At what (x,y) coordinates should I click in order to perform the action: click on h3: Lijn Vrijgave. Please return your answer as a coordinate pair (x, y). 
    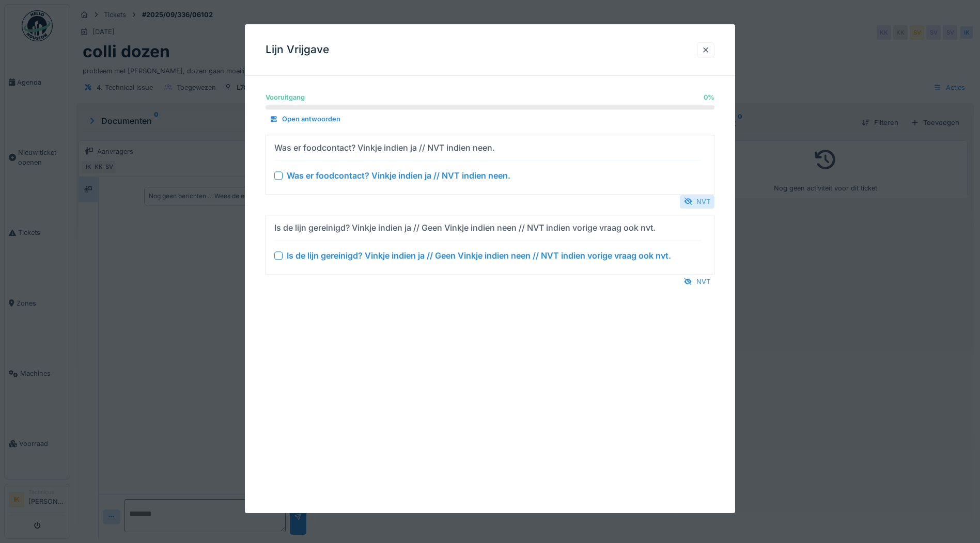
    Looking at the image, I should click on (297, 50).